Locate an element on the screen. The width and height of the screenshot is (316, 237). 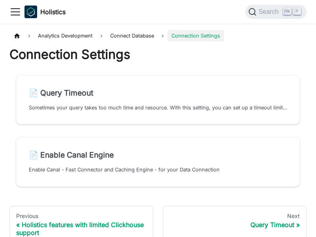
p: Enable Canal - Fast Connector and Caching Engine - for your Data Connection is located at coordinates (158, 170).